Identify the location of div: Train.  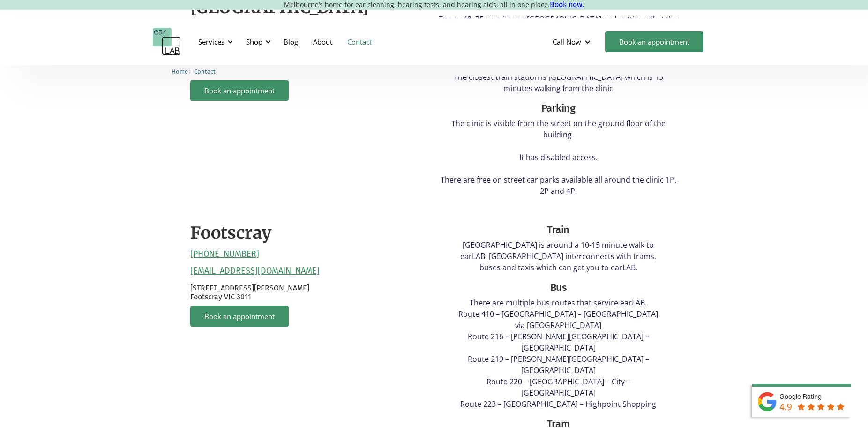
(558, 230).